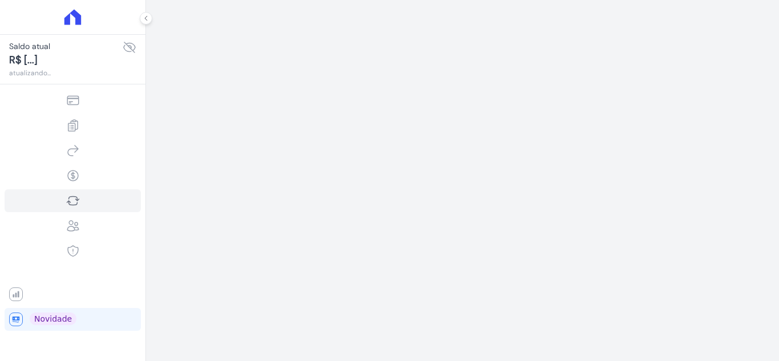 This screenshot has height=361, width=779. Describe the element at coordinates (66, 60) in the screenshot. I see `span: R$ [...]` at that location.